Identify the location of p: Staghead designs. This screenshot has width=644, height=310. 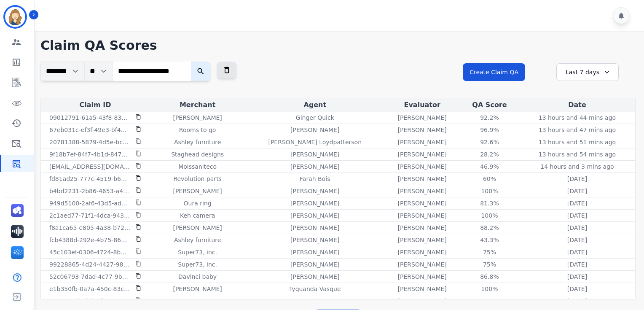
(197, 155).